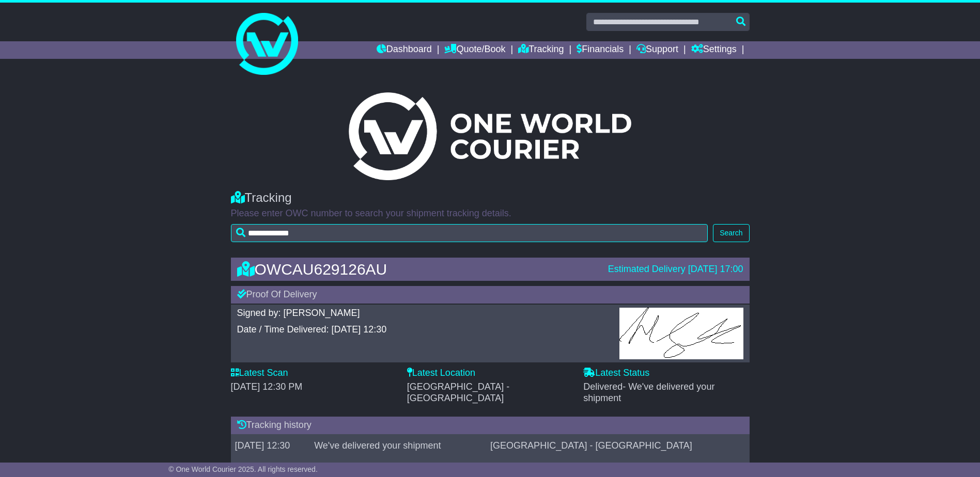 The image size is (980, 477). I want to click on a: Financials, so click(600, 50).